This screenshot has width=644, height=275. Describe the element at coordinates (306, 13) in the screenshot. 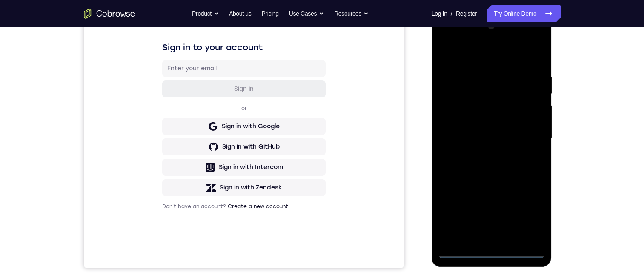

I see `button: Use Cases` at that location.